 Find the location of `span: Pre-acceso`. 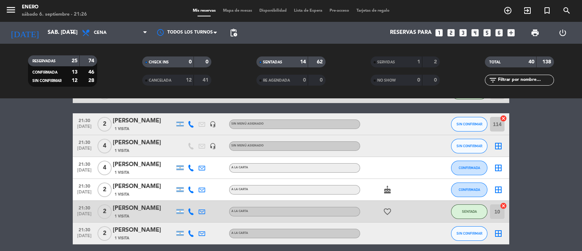

span: Pre-acceso is located at coordinates (339, 11).